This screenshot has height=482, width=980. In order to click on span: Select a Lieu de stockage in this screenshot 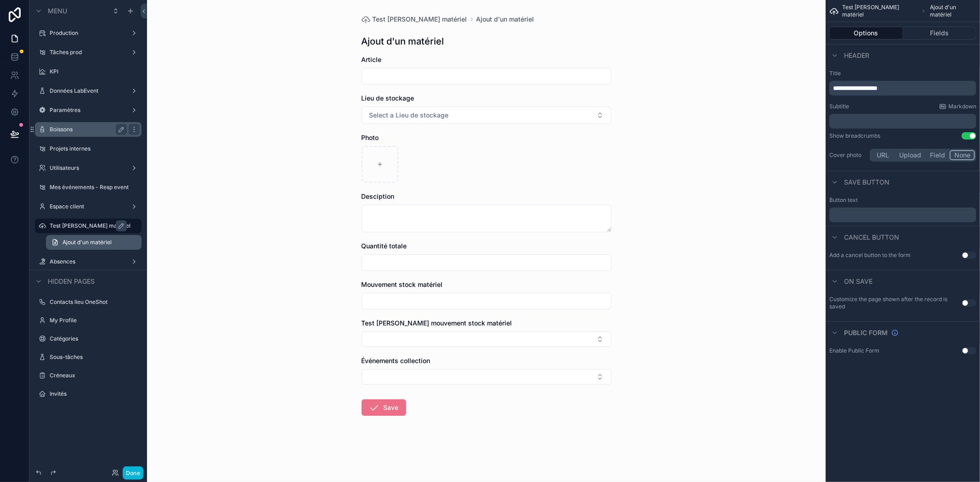, I will do `click(409, 115)`.